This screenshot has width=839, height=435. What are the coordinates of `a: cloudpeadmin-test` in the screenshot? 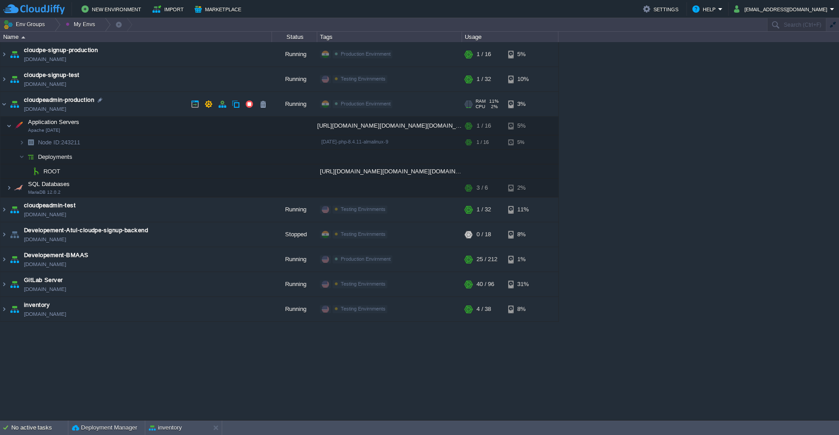 It's located at (50, 206).